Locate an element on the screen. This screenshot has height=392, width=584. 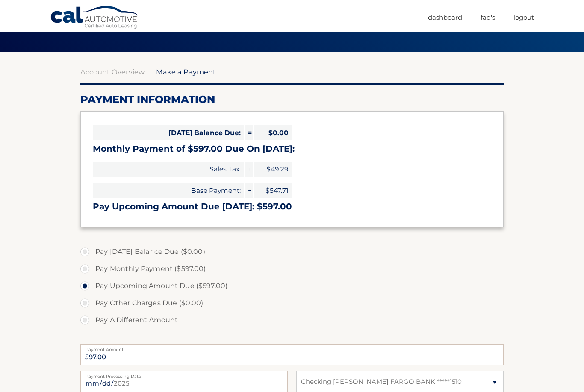
span: Make a Payment is located at coordinates (186, 72).